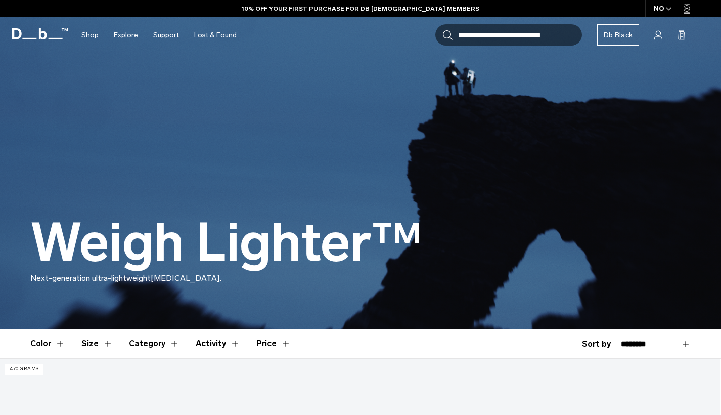 This screenshot has height=415, width=721. What do you see at coordinates (90, 35) in the screenshot?
I see `a: Shop` at bounding box center [90, 35].